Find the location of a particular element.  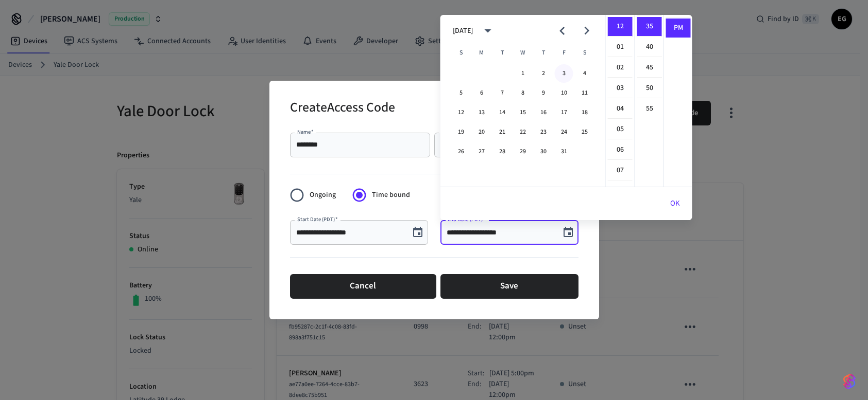

img: SeamLogoGradient.69752ec5.svg is located at coordinates (849, 382).